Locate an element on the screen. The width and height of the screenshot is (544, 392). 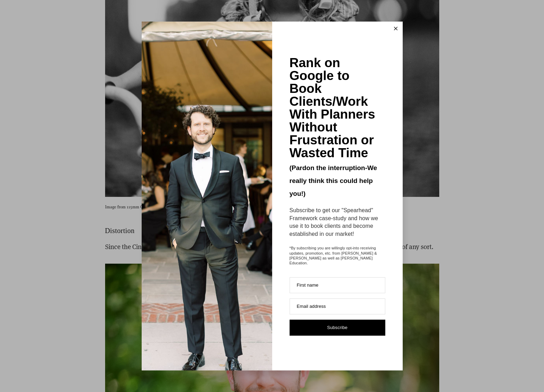
span: (Pardon the interruption-We really think this could help you!) is located at coordinates (334, 181).